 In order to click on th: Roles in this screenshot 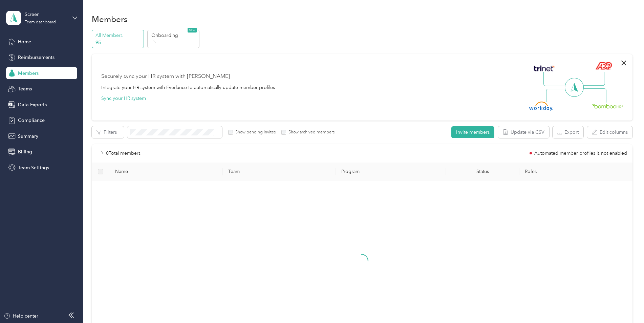, I will do `click(576, 172)`.